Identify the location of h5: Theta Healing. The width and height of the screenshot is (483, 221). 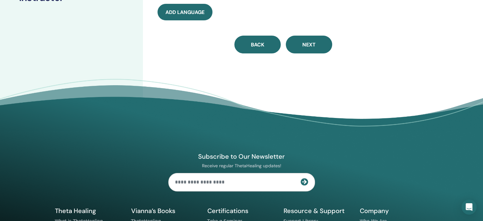
(89, 211).